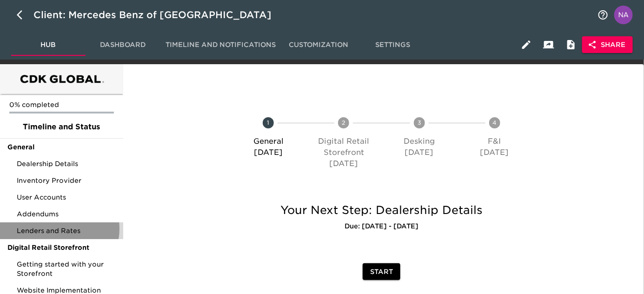  I want to click on span: Timeline and Status, so click(61, 127).